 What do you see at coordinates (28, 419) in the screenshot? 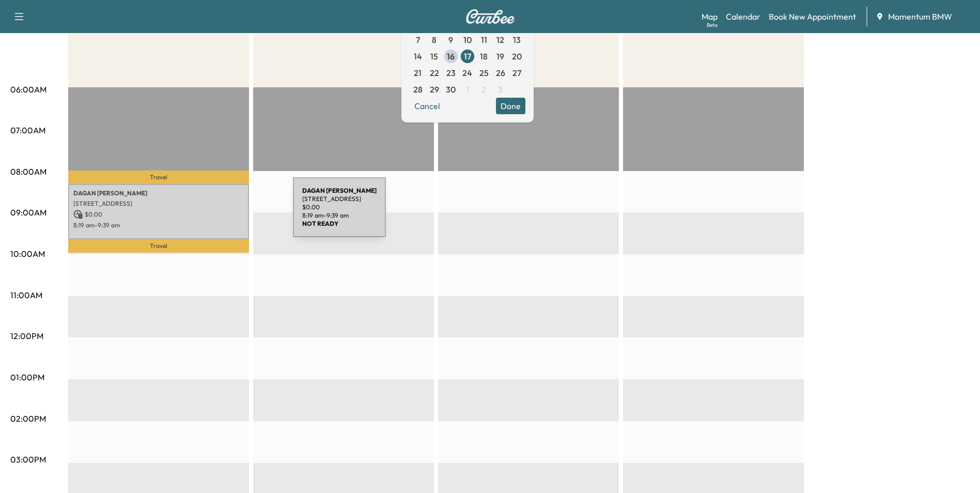
I see `p: 02:00PM` at bounding box center [28, 419].